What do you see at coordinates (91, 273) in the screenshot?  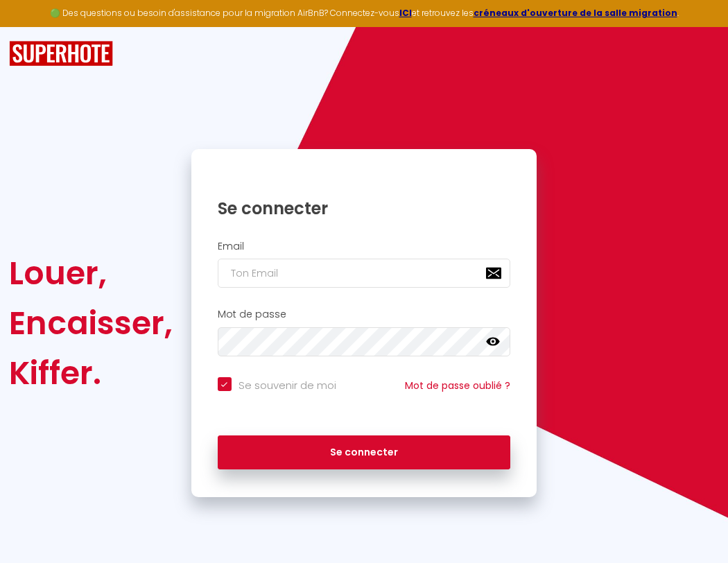 I see `div: Louer,` at bounding box center [91, 273].